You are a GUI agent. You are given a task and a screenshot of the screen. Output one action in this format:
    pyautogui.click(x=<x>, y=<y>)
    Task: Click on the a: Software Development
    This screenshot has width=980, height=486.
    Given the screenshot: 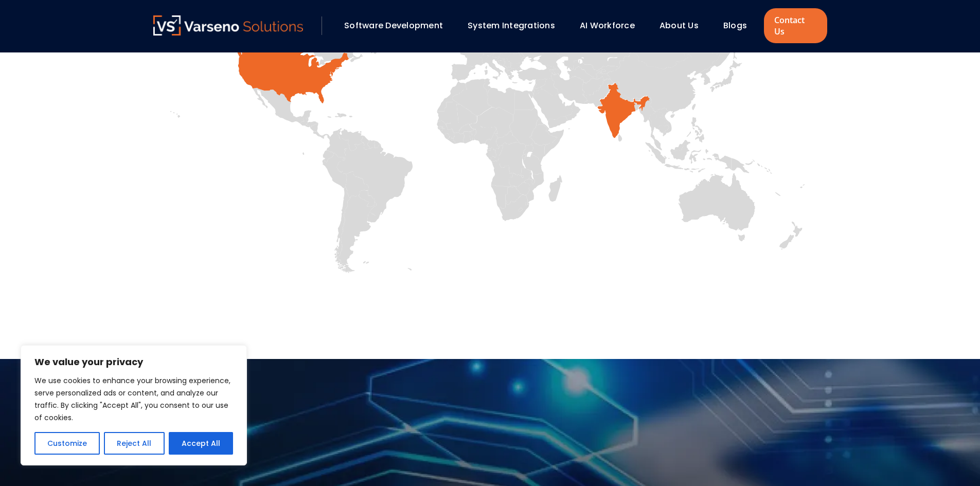 What is the action you would take?
    pyautogui.click(x=393, y=25)
    